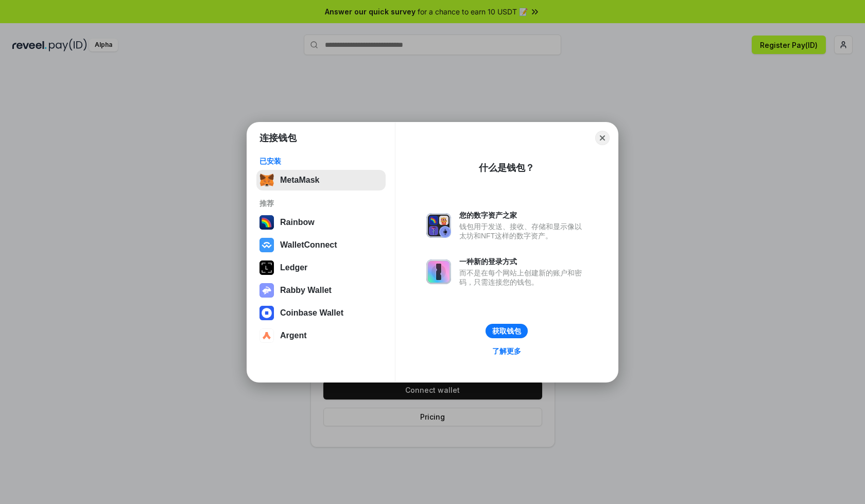 This screenshot has height=504, width=865. Describe the element at coordinates (321, 203) in the screenshot. I see `div: 推荐` at that location.